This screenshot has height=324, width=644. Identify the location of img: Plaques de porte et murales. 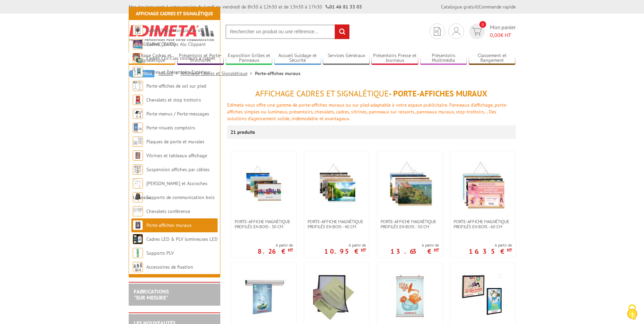
(138, 142).